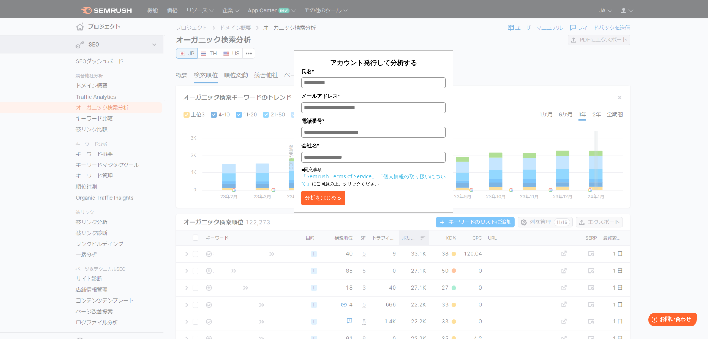 This screenshot has width=708, height=339. Describe the element at coordinates (339, 176) in the screenshot. I see `a: 「Semrush Terms of Service」` at that location.